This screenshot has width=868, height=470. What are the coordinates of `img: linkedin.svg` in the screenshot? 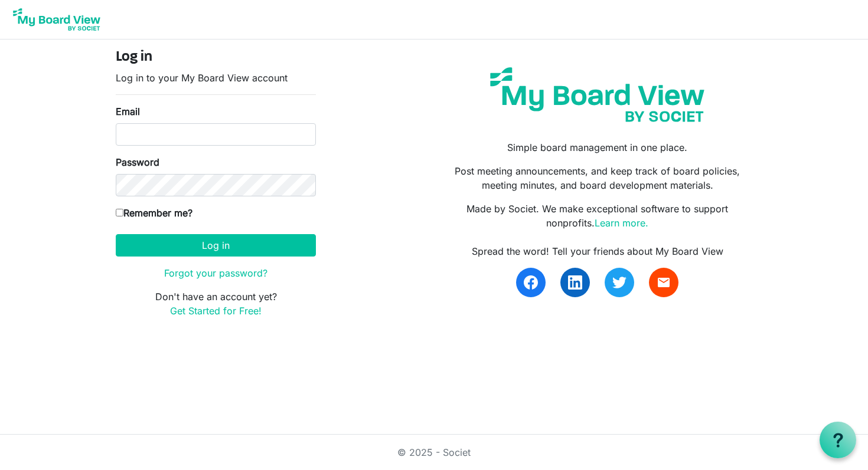 It's located at (575, 283).